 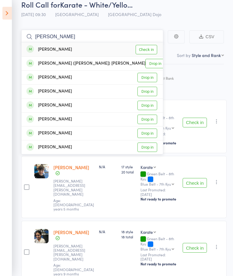 I want to click on button: CSV, so click(x=207, y=37).